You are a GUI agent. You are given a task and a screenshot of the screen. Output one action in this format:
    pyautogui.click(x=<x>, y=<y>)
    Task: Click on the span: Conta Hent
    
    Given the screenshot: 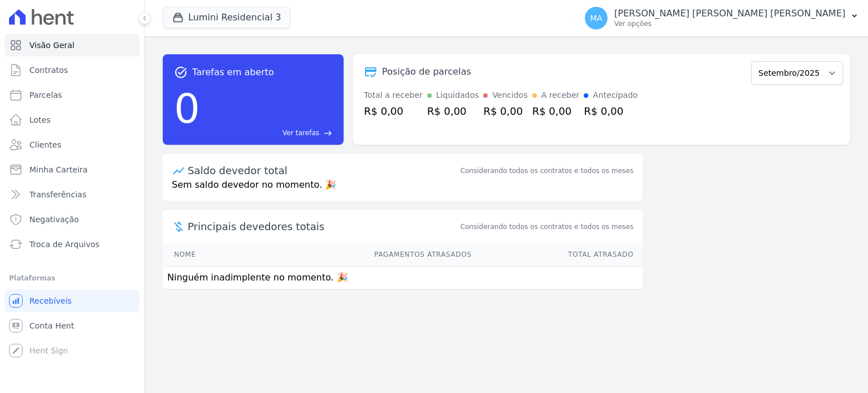 What is the action you would take?
    pyautogui.click(x=51, y=326)
    